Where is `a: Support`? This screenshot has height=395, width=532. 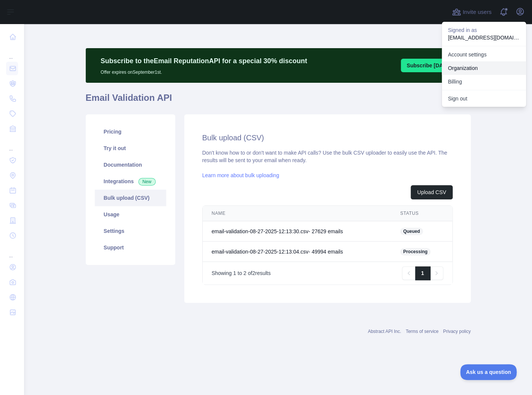 a: Support is located at coordinates (131, 248).